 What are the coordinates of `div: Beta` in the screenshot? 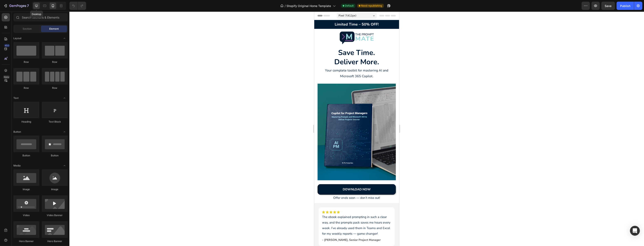 It's located at (6, 77).